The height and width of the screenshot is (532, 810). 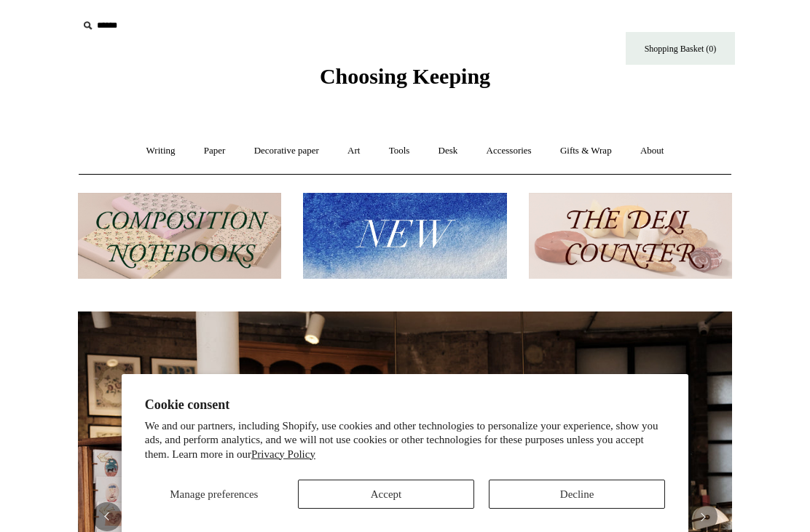 What do you see at coordinates (286, 150) in the screenshot?
I see `a: Decorative paper` at bounding box center [286, 150].